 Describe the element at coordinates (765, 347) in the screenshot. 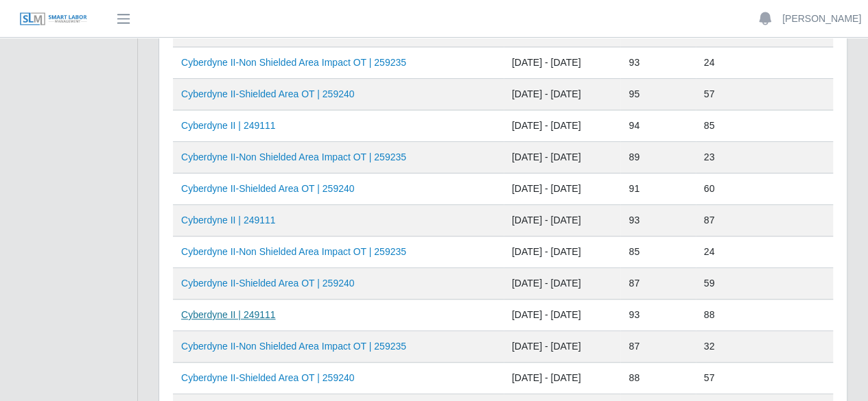

I see `td: 32` at that location.